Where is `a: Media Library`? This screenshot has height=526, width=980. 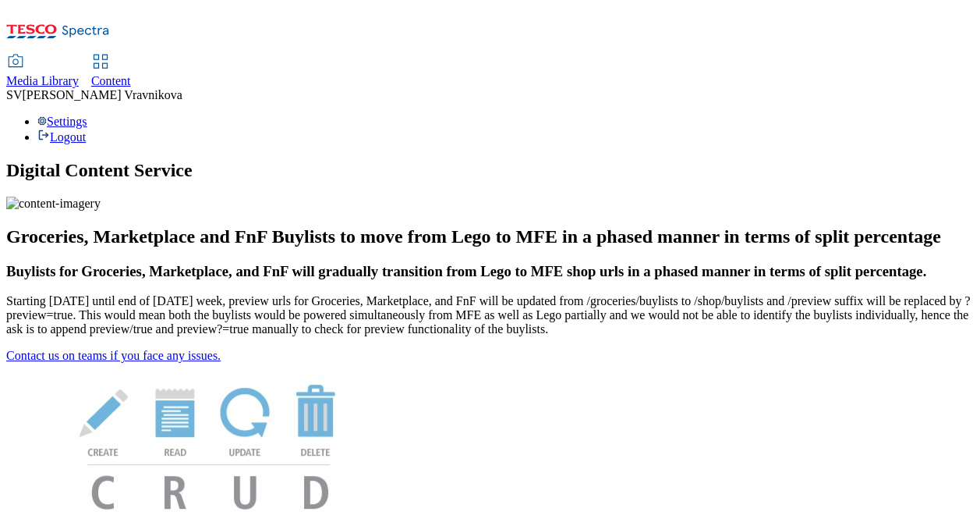
a: Media Library is located at coordinates (42, 72).